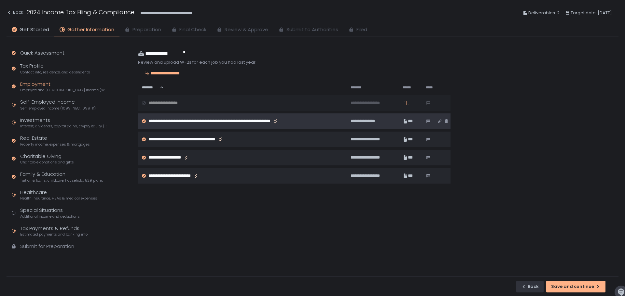 This screenshot has height=296, width=625. I want to click on span: Tuition & loans, childcare, household, 529 plans, so click(61, 181).